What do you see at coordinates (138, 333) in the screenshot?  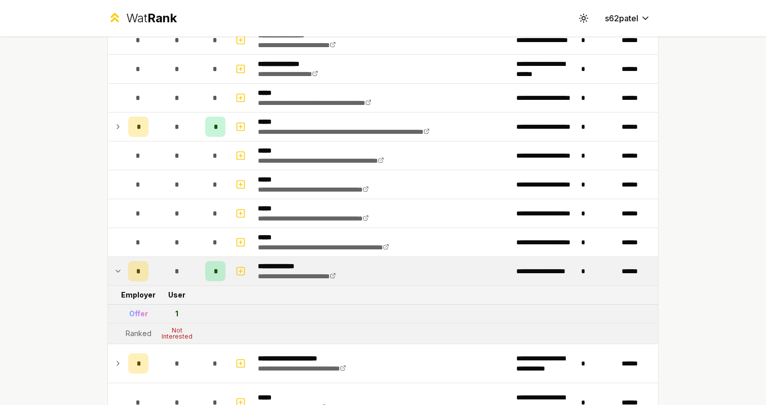 I see `div: Ranked` at bounding box center [138, 333].